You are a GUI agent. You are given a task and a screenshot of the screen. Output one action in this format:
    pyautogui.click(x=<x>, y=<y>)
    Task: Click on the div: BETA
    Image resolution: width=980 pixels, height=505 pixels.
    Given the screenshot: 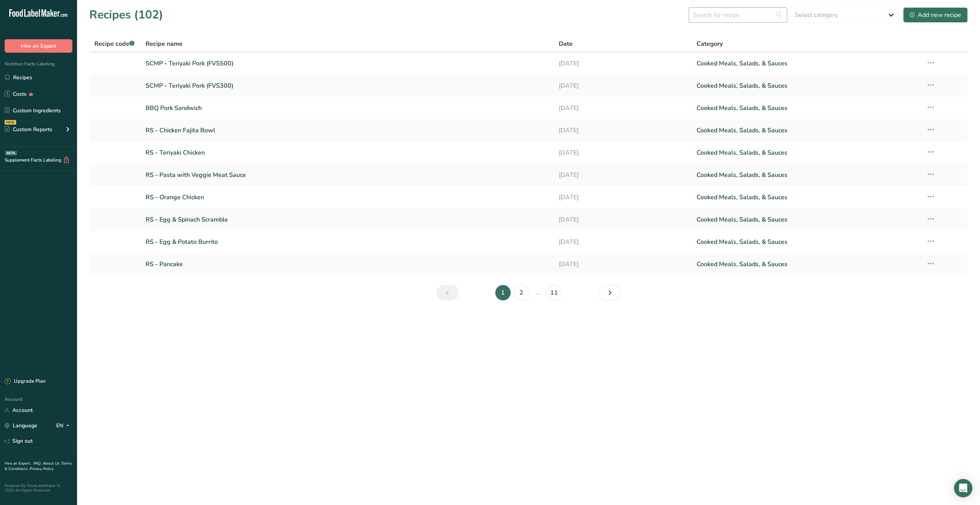 What is the action you would take?
    pyautogui.click(x=11, y=153)
    